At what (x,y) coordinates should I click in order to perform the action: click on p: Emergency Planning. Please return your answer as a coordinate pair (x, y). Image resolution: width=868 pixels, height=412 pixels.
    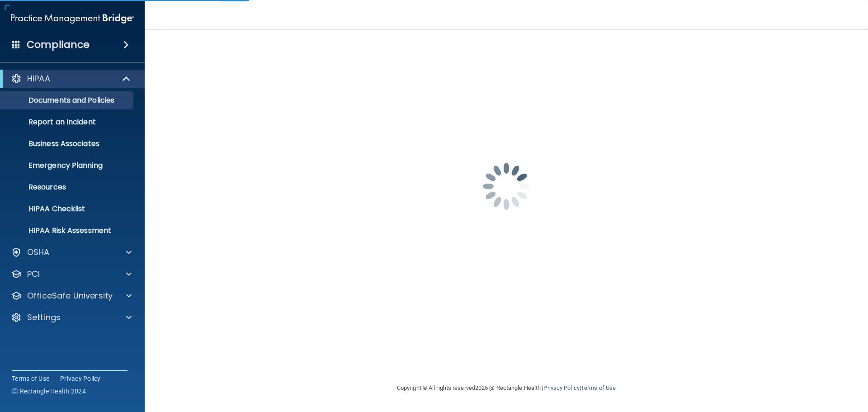
    Looking at the image, I should click on (67, 166).